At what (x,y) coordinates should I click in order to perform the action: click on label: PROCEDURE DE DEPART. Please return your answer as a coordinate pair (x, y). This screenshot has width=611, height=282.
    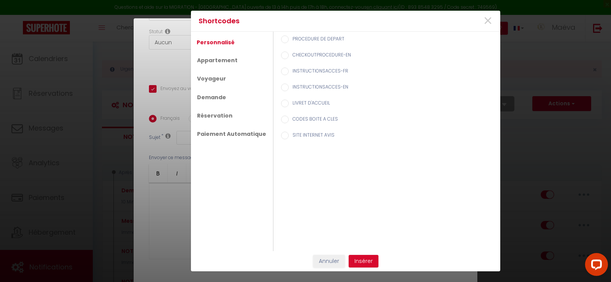
    Looking at the image, I should click on (316, 40).